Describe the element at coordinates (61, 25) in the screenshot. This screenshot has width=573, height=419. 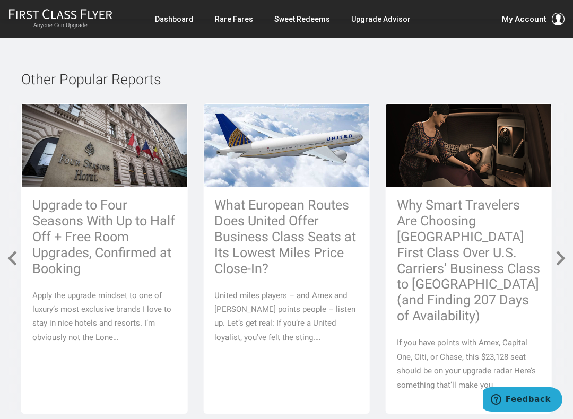
I see `small: Anyone Can Upgrade` at that location.